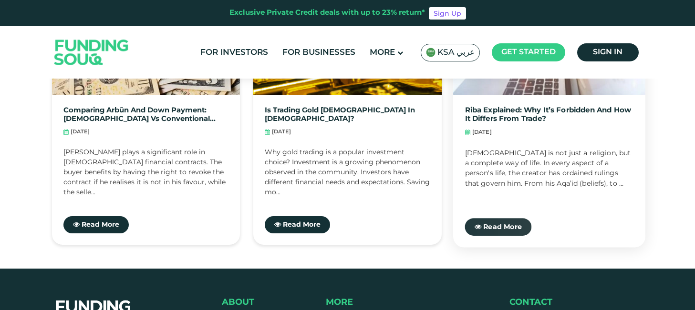 This screenshot has height=310, width=695. I want to click on div: Why gold trading is a popular investment choice? Investment is a growing phenomenon observed in t..., so click(347, 172).